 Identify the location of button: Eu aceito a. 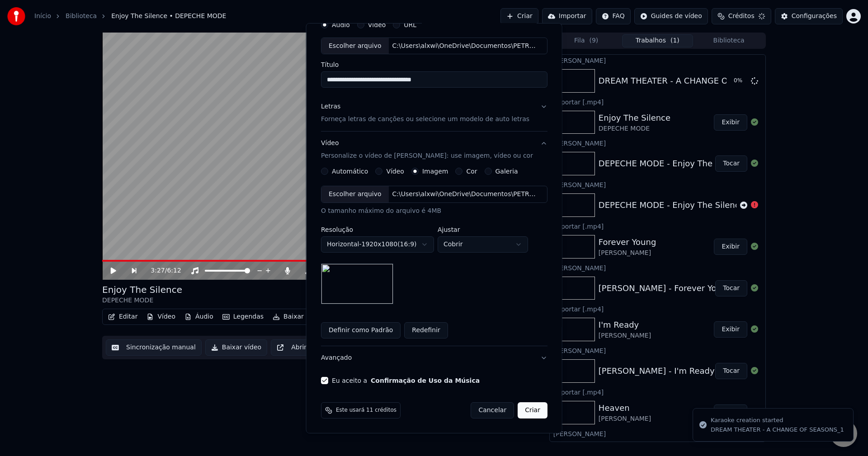
(425, 380).